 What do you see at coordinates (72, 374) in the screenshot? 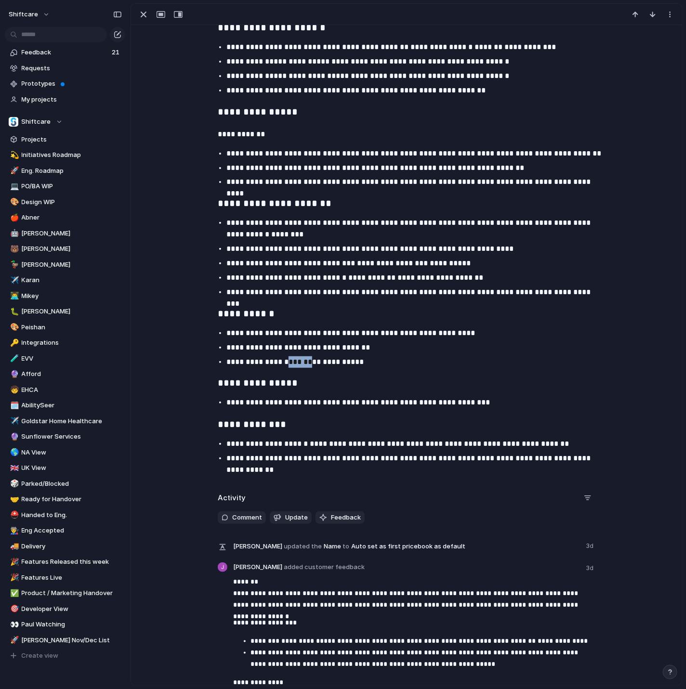
I see `span: Afford` at bounding box center [72, 374].